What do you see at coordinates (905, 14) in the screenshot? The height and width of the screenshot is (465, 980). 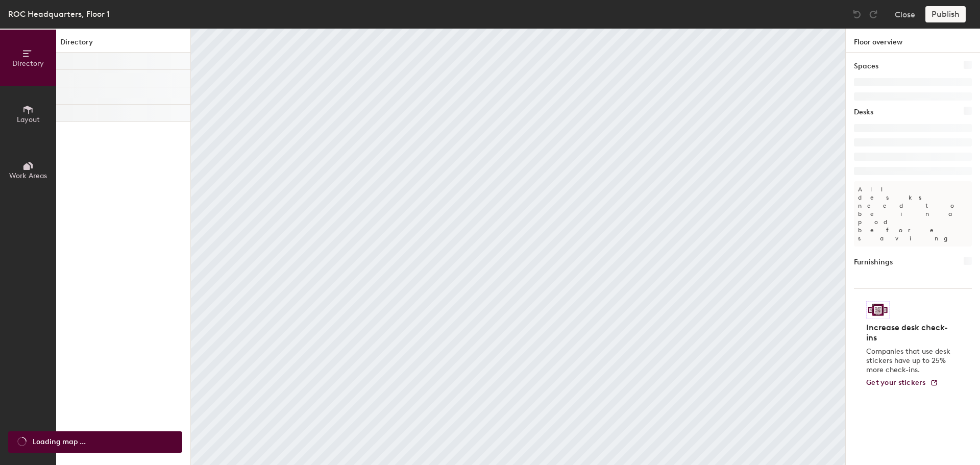 I see `button: Close` at bounding box center [905, 14].